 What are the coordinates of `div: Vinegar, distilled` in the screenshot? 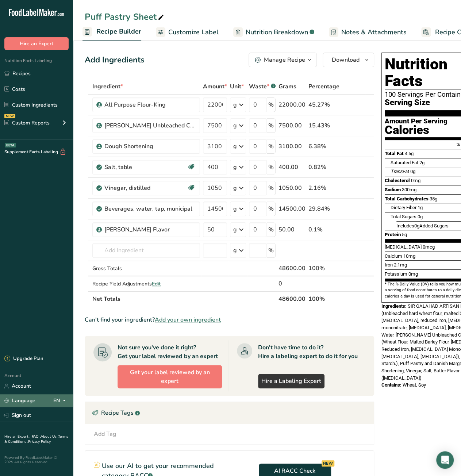 It's located at (146, 188).